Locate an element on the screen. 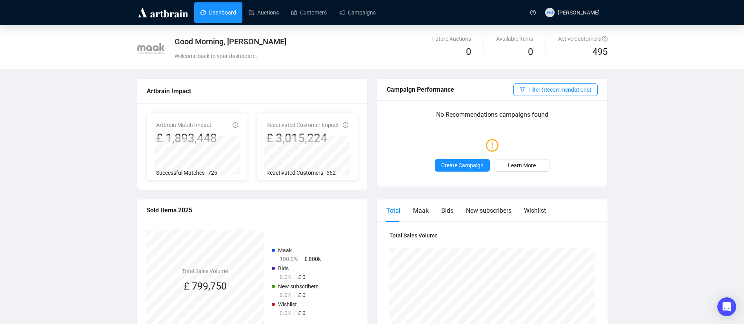  a: Auctions is located at coordinates (263, 13).